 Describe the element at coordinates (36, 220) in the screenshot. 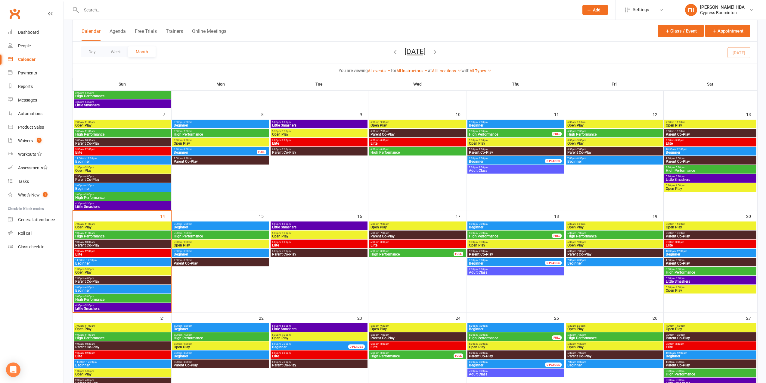

I see `div: General attendance` at that location.